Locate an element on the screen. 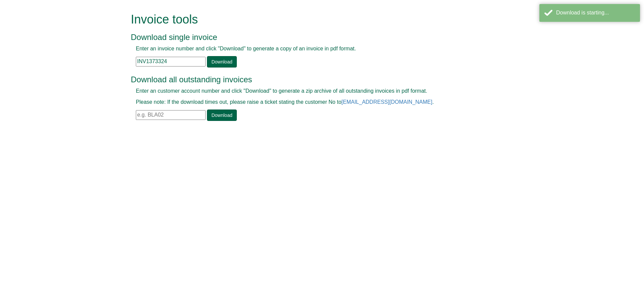 This screenshot has width=644, height=306. h3: Download all outstanding invoices is located at coordinates (314, 80).